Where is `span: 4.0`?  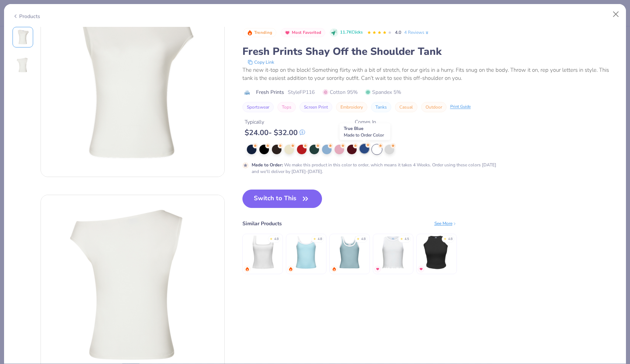
span: 4.0 is located at coordinates (398, 32).